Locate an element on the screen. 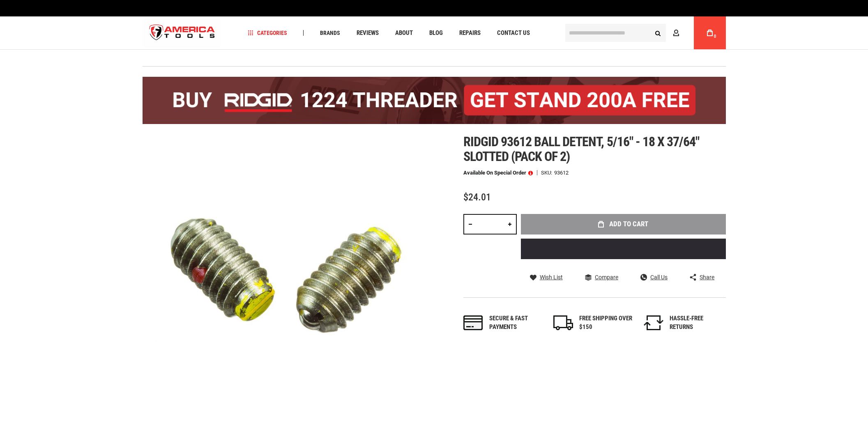 Image resolution: width=868 pixels, height=423 pixels. img: BOGO: Buy the RIDGID® 1224 Threader (26092), get the 92467 200A Stand FREE! is located at coordinates (434, 100).